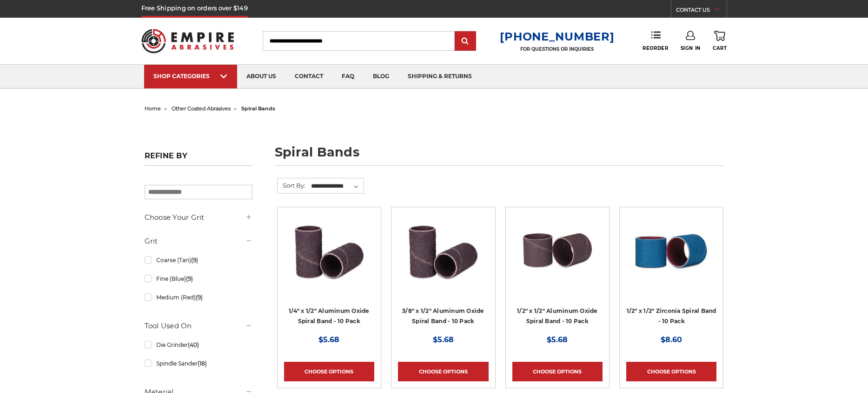 This screenshot has height=393, width=868. What do you see at coordinates (557, 49) in the screenshot?
I see `p: FOR QUESTIONS OR INQUIRIES` at bounding box center [557, 49].